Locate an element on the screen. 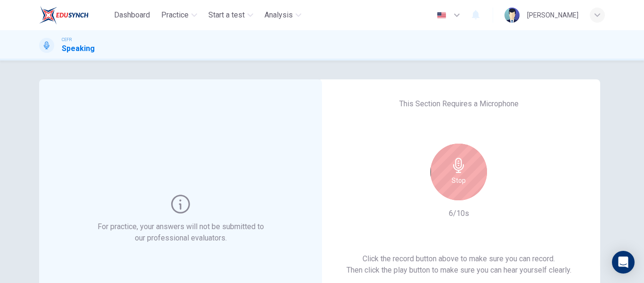 The width and height of the screenshot is (644, 283). span: Analysis is located at coordinates (279, 15).